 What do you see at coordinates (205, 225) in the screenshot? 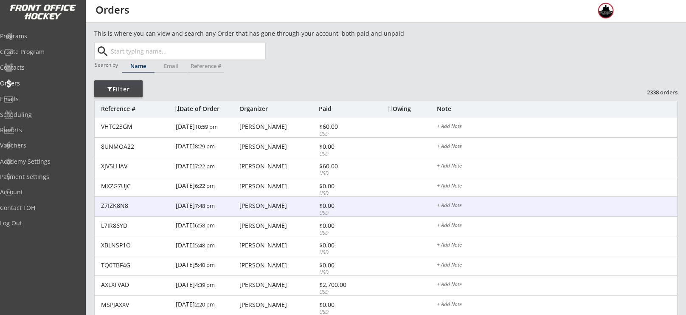
I see `font: 6:58 pm` at bounding box center [205, 225].